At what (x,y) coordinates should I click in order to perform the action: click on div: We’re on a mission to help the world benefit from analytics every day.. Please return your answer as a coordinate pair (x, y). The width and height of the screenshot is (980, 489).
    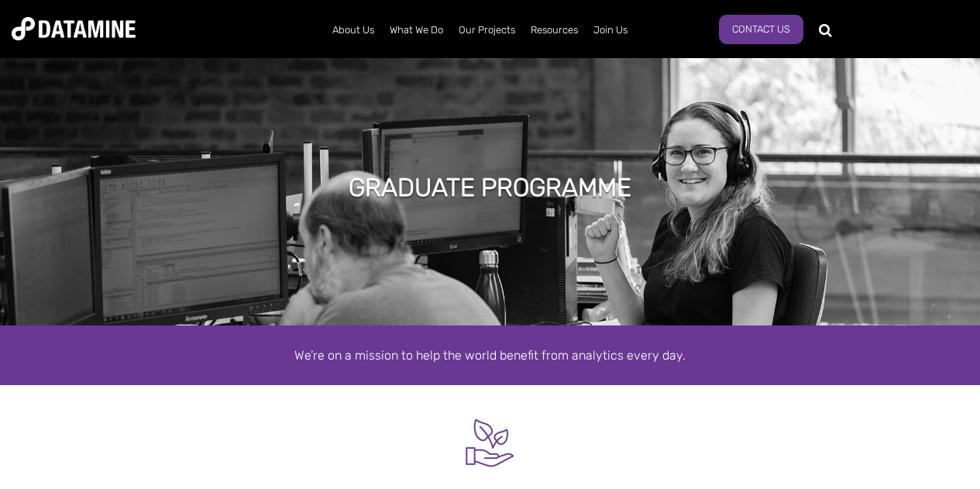
    Looking at the image, I should click on (490, 355).